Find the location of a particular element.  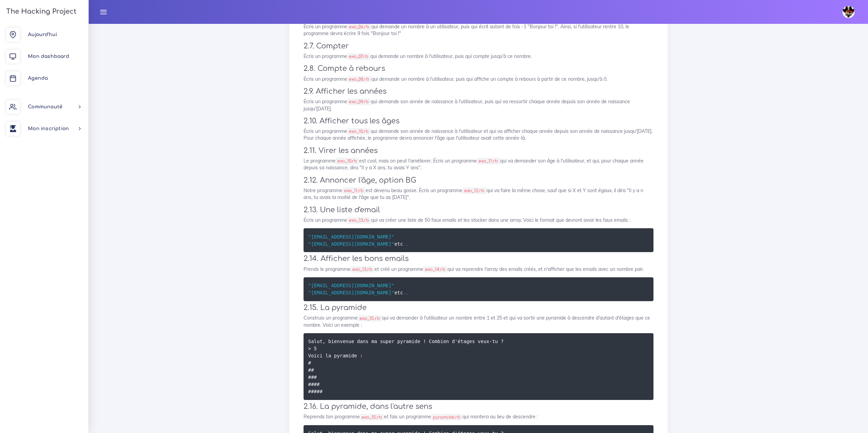

h3: 2.14. Afficher les bons emails is located at coordinates (478, 259).